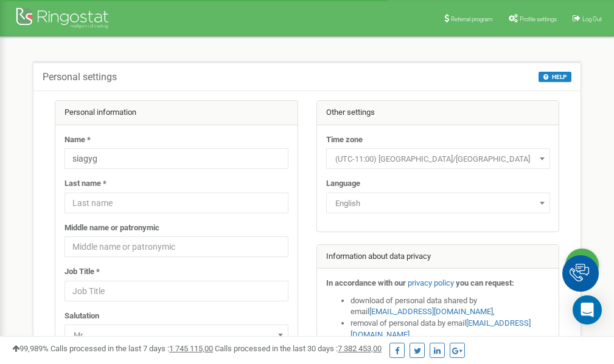 The image size is (614, 364). I want to click on span: 99,989%, so click(30, 348).